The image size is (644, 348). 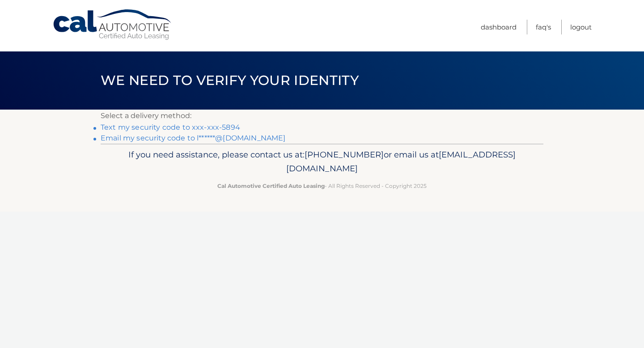 I want to click on p: If you need assistance, please contact us at: or email us at, so click(x=322, y=162).